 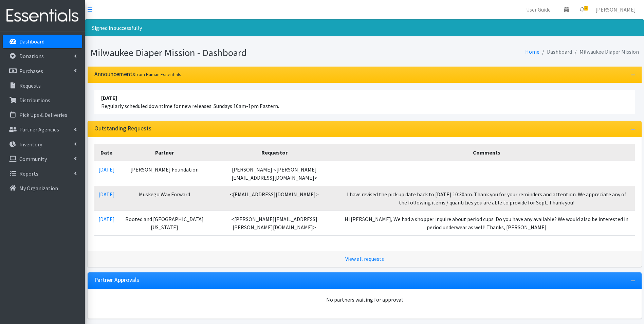 I want to click on a: Distributions, so click(x=42, y=100).